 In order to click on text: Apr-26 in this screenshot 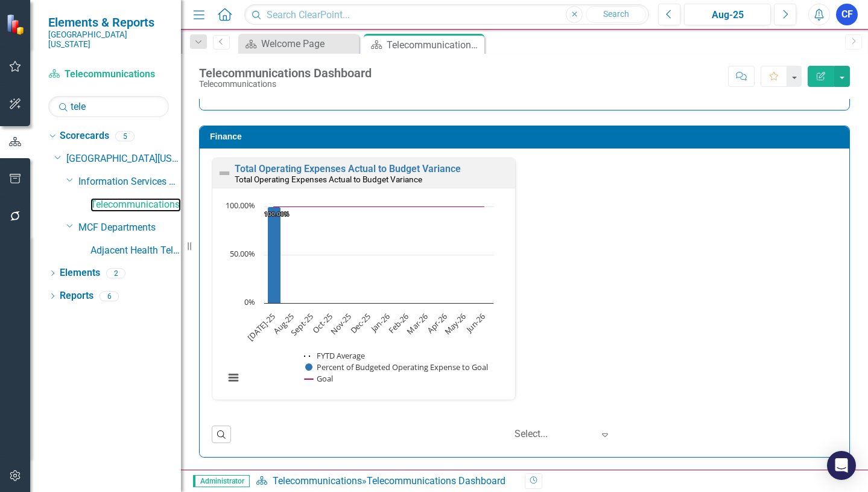, I will do `click(437, 323)`.